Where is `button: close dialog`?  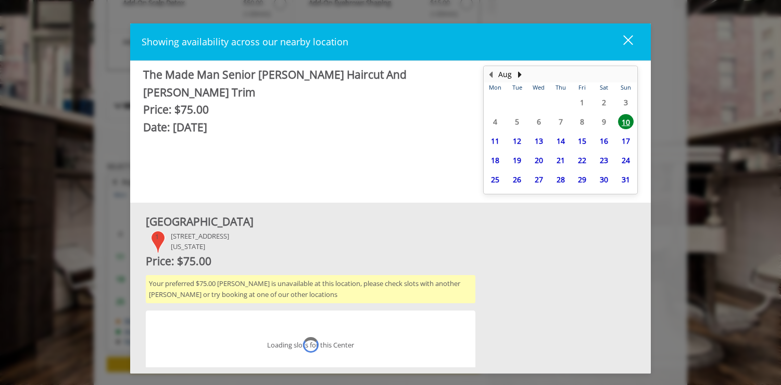 button: close dialog is located at coordinates (622, 42).